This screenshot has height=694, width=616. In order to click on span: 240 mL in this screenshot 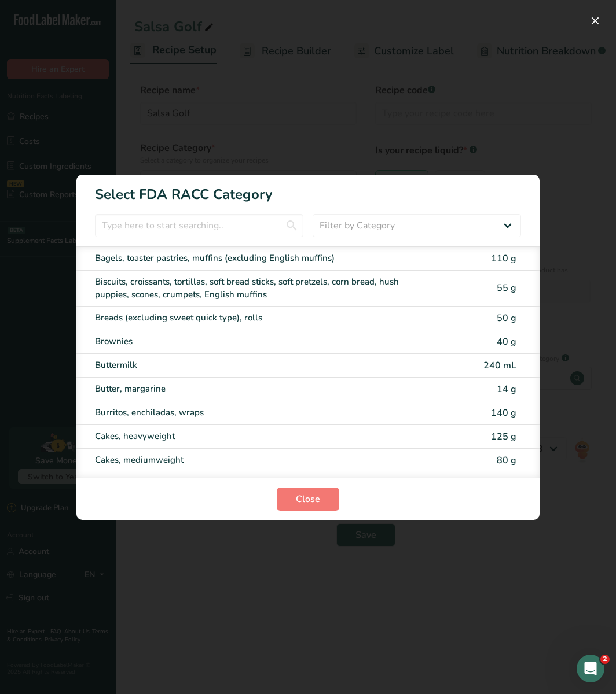, I will do `click(499, 366)`.